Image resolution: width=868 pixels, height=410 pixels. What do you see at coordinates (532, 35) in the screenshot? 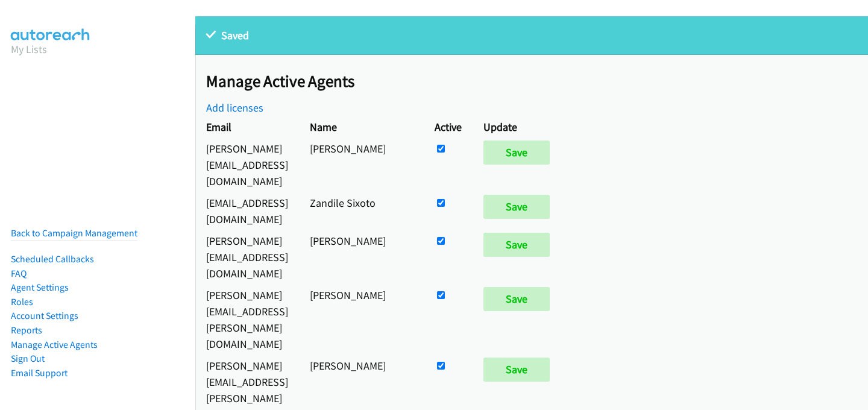
I see `p: Saved` at bounding box center [532, 35].